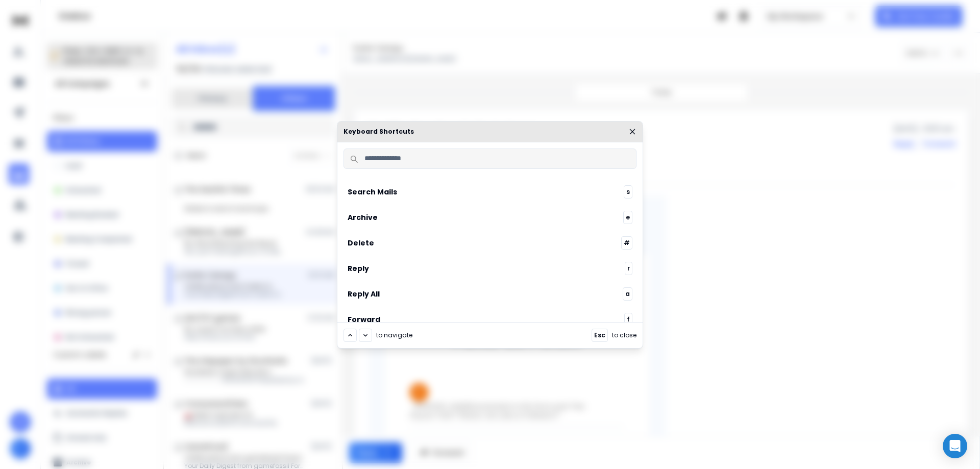 The width and height of the screenshot is (980, 469). What do you see at coordinates (362, 217) in the screenshot?
I see `p: Archive` at bounding box center [362, 217].